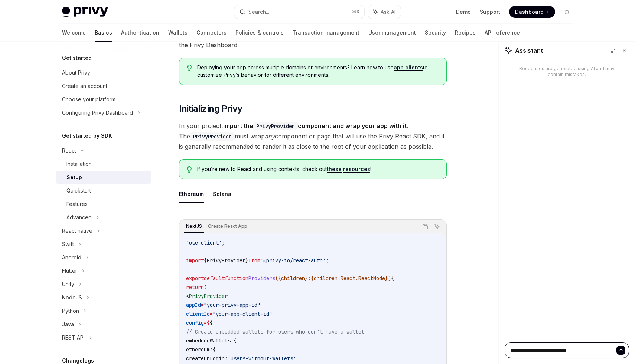 The image size is (635, 364). Describe the element at coordinates (85, 86) in the screenshot. I see `div: Create an account` at that location.